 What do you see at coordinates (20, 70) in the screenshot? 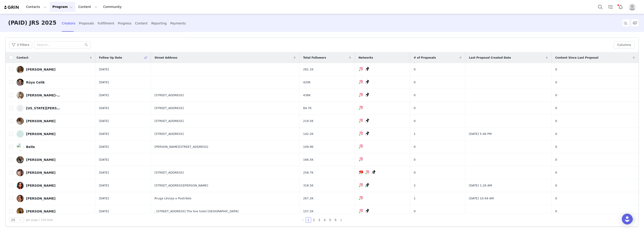
I see `img: 3e954e09-db9d-4db8-a2b6-7f7b7c075364.jpg` at bounding box center [20, 70].